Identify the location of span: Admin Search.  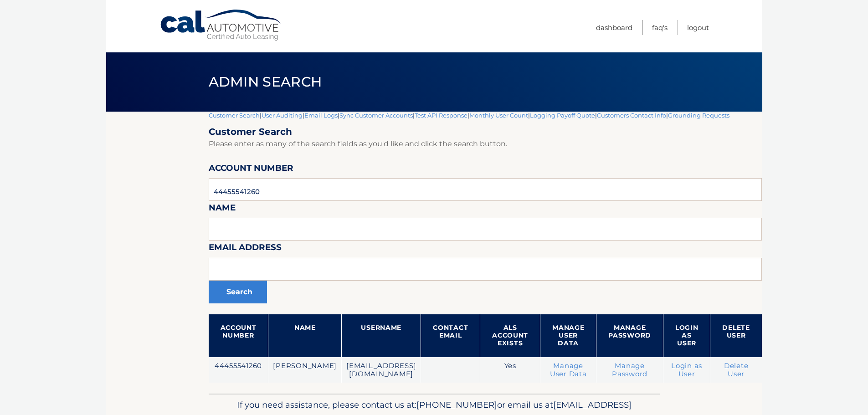
(265, 82).